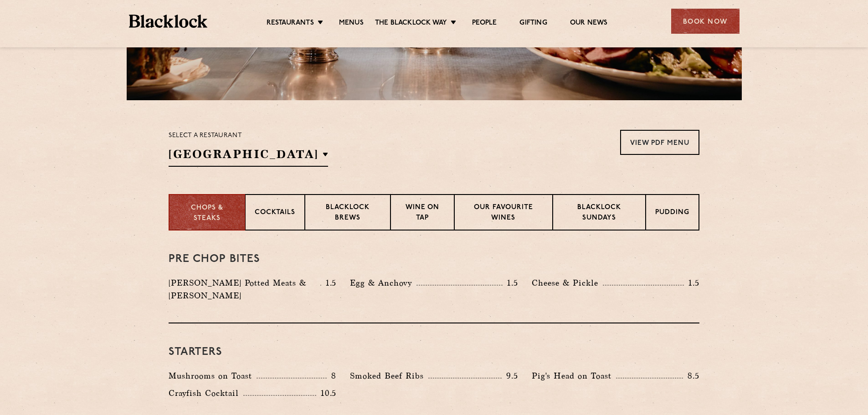 The image size is (868, 415). I want to click on p: 8, so click(331, 376).